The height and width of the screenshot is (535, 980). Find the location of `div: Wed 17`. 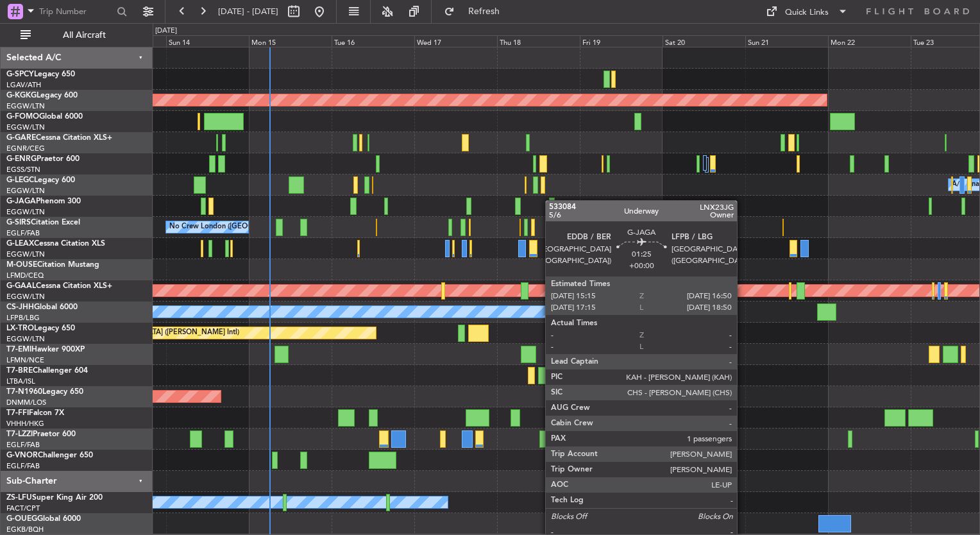

div: Wed 17 is located at coordinates (456, 41).